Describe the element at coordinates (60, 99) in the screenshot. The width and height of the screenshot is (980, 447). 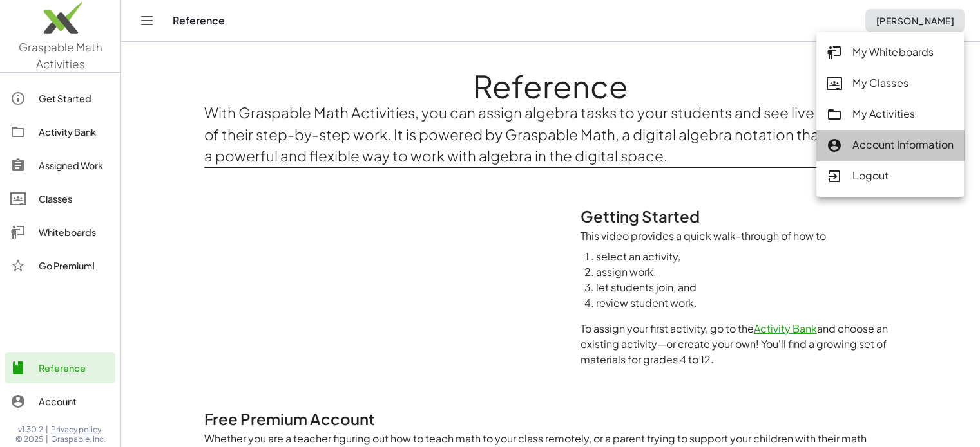
I see `a: Get Started` at that location.